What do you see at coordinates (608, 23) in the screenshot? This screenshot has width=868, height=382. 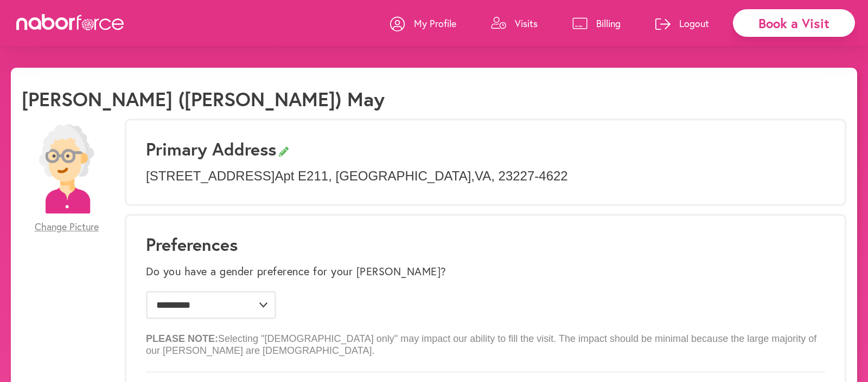 I see `p: Billing` at bounding box center [608, 23].